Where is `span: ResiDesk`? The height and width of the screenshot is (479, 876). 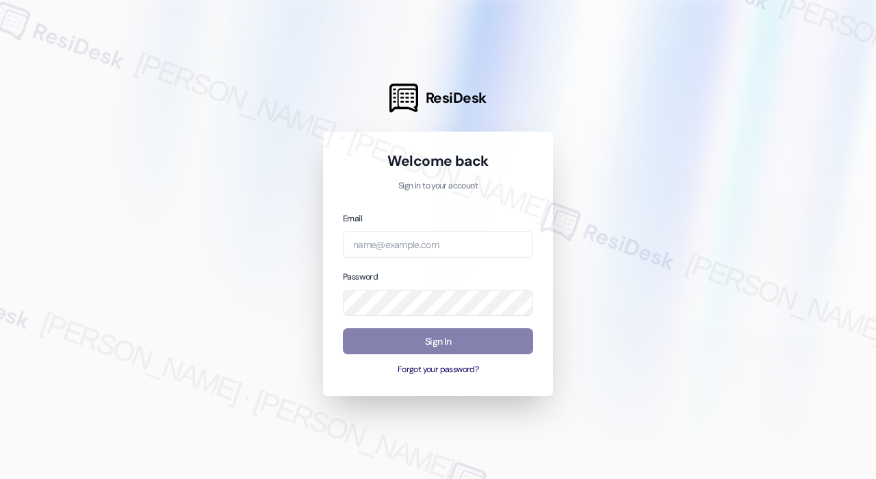
span: ResiDesk is located at coordinates (456, 98).